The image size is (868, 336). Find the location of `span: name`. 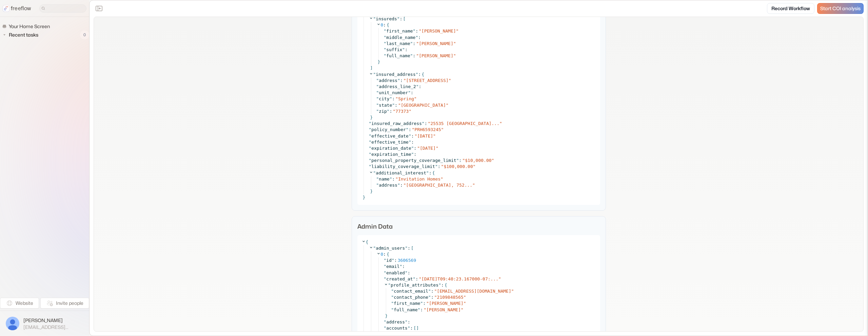

span: name is located at coordinates (384, 179).